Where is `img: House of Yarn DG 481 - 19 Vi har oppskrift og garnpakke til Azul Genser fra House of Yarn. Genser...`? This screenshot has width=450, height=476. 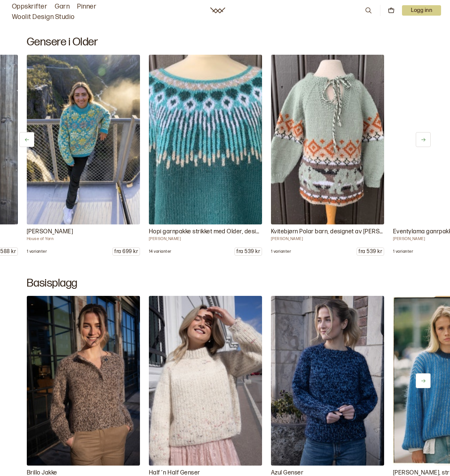
img: House of Yarn DG 481 - 19 Vi har oppskrift og garnpakke til Azul Genser fra House of Yarn. Genser... is located at coordinates (327, 381).